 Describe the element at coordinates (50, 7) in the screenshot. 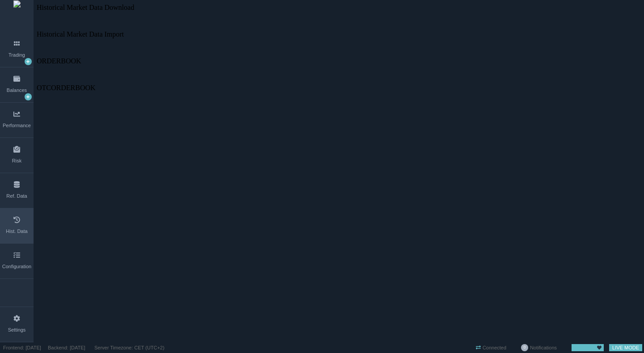

I see `span: Historical Market Data Download` at that location.